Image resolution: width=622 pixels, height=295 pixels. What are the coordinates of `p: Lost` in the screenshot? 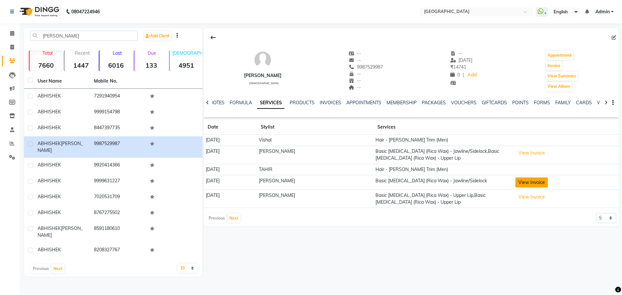 It's located at (117, 53).